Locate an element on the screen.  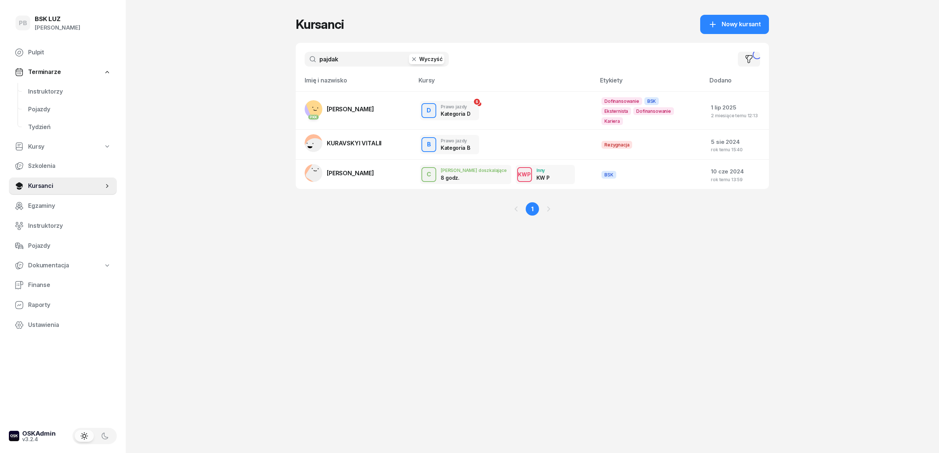
div: 2 miesiące temu 12:13 is located at coordinates (737, 115).